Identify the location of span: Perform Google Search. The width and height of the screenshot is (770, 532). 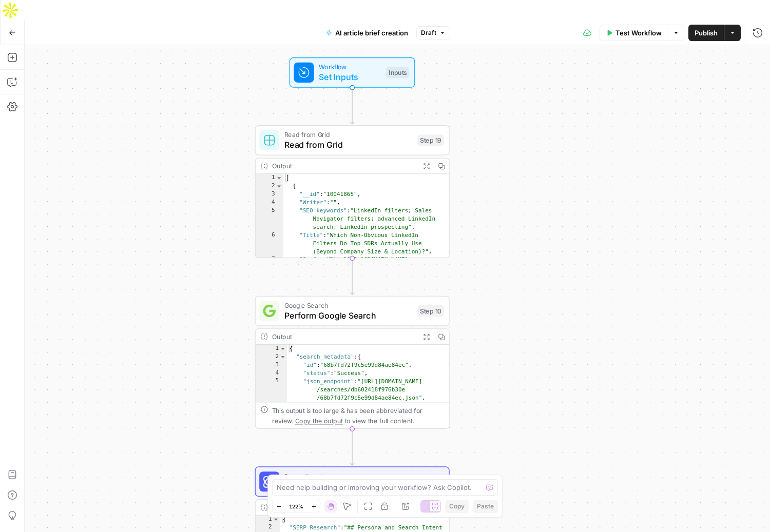
(348, 315).